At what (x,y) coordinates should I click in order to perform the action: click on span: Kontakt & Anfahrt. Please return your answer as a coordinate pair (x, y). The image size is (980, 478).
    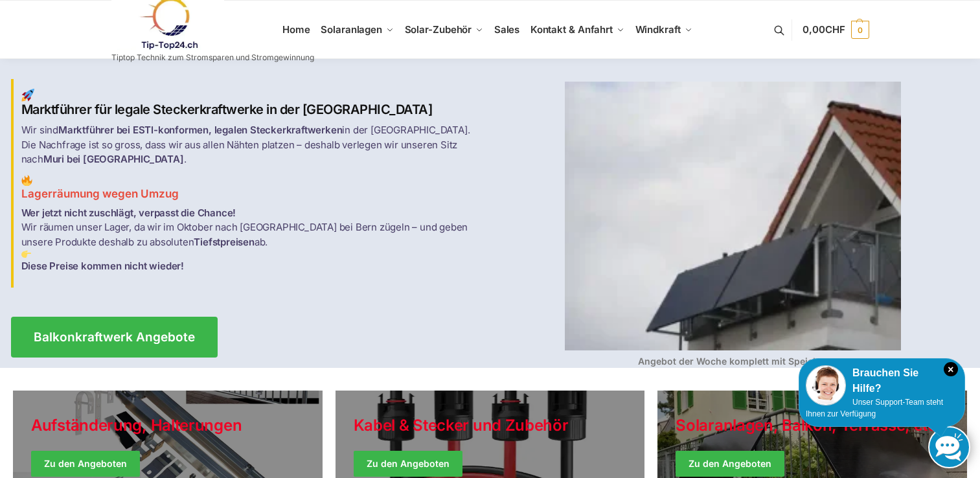
    Looking at the image, I should click on (571, 29).